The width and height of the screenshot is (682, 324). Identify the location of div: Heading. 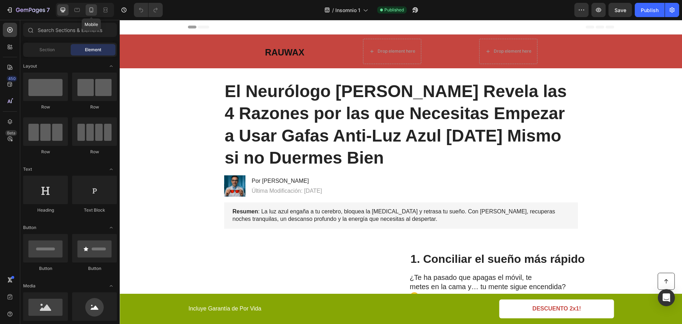
(45, 210).